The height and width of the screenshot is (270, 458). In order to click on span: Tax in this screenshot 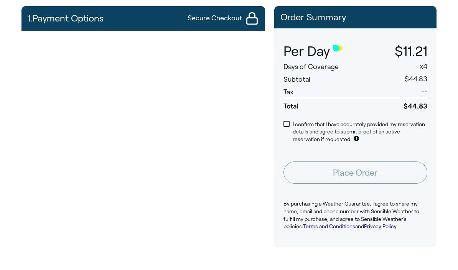, I will do `click(289, 92)`.